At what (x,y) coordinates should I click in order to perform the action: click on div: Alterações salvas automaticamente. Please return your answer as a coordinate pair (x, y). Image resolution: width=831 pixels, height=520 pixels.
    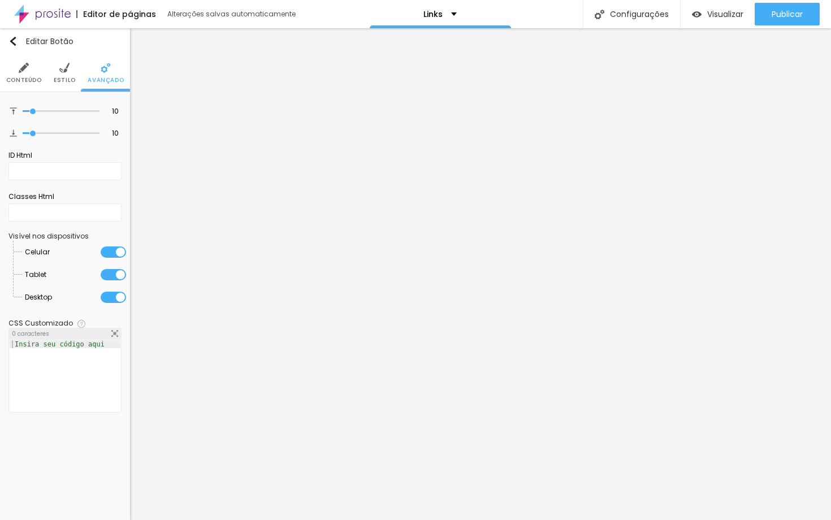
    Looking at the image, I should click on (232, 14).